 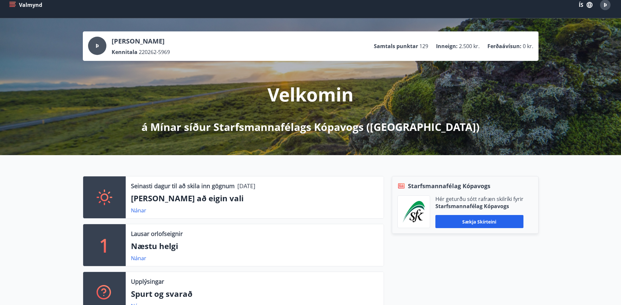 What do you see at coordinates (469, 46) in the screenshot?
I see `span: 2.500 kr.` at bounding box center [469, 46].